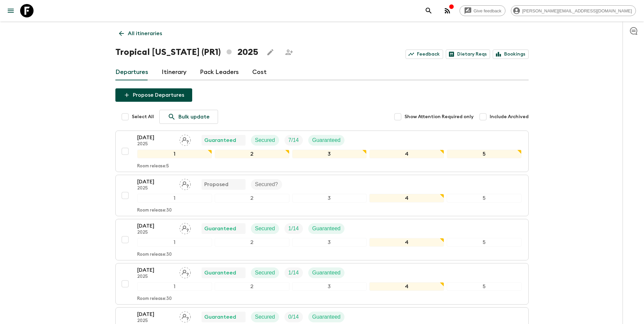 Image resolution: width=644 pixels, height=324 pixels. What do you see at coordinates (424, 55) in the screenshot?
I see `a: Feedback` at bounding box center [424, 55].